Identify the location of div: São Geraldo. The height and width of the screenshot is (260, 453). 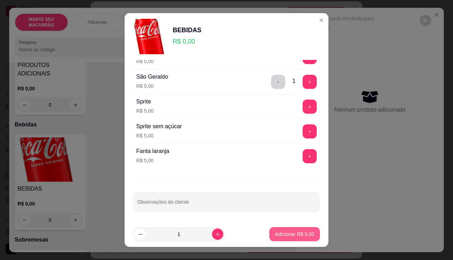
(152, 77).